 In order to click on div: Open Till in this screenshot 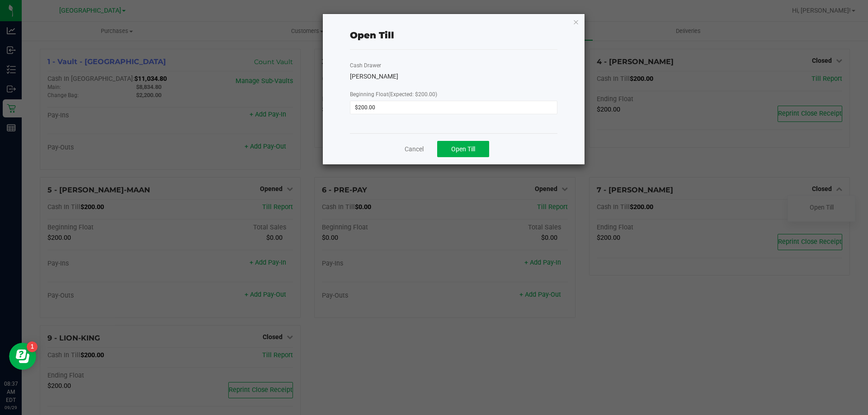, I will do `click(372, 35)`.